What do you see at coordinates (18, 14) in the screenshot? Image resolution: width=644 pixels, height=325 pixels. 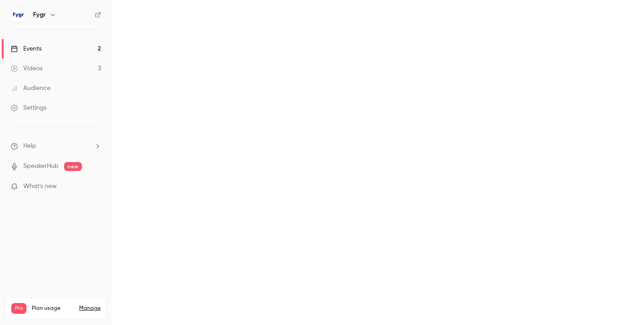 I see `img: Fygr` at bounding box center [18, 14].